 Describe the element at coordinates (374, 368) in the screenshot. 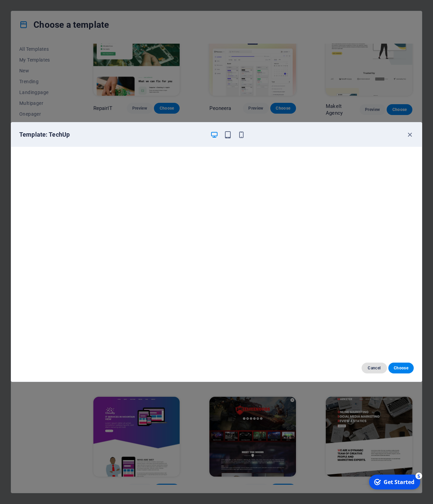

I see `span: Cancel` at that location.